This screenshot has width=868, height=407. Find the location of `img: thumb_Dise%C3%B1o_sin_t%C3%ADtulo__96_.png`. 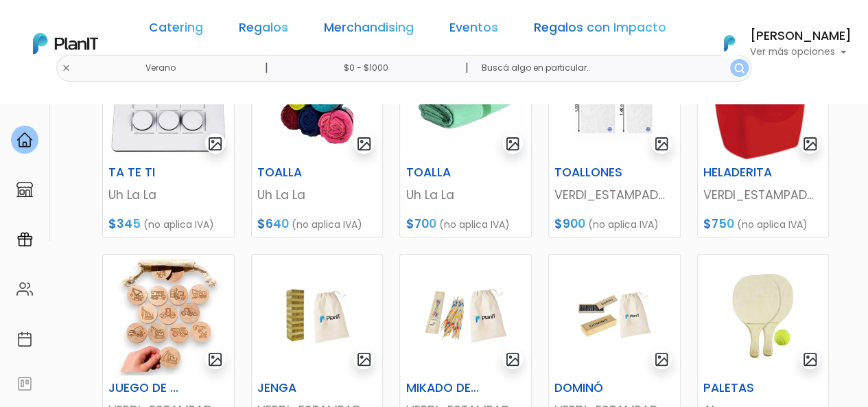

img: thumb_Dise%C3%B1o_sin_t%C3%ADtulo__96_.png is located at coordinates (615, 315).